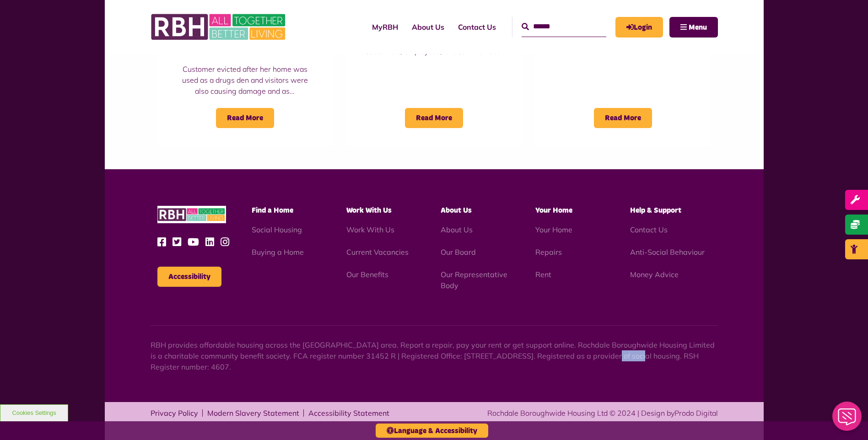  Describe the element at coordinates (694, 27) in the screenshot. I see `button: Navigation` at that location.